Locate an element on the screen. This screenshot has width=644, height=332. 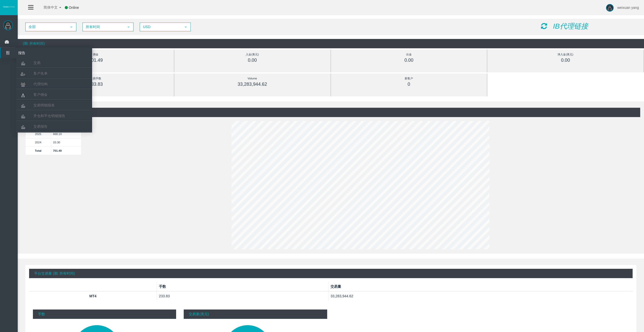
img: user-image is located at coordinates (610, 8).